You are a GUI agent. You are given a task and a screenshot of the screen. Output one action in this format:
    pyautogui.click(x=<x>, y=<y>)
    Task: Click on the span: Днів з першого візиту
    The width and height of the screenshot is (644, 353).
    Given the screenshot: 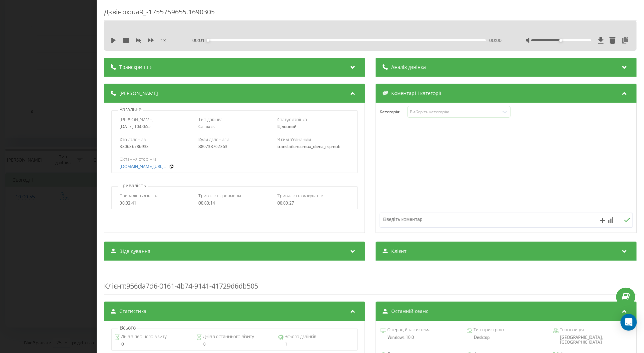 What is the action you would take?
    pyautogui.click(x=143, y=337)
    